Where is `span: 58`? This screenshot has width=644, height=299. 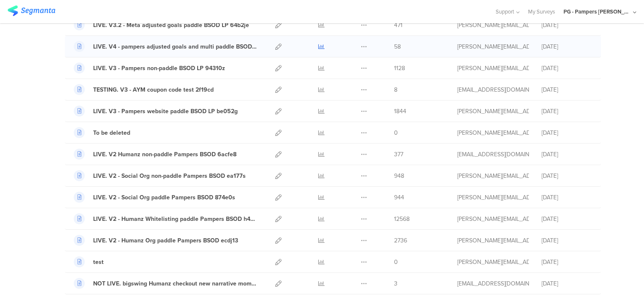 span: 58 is located at coordinates (398, 47).